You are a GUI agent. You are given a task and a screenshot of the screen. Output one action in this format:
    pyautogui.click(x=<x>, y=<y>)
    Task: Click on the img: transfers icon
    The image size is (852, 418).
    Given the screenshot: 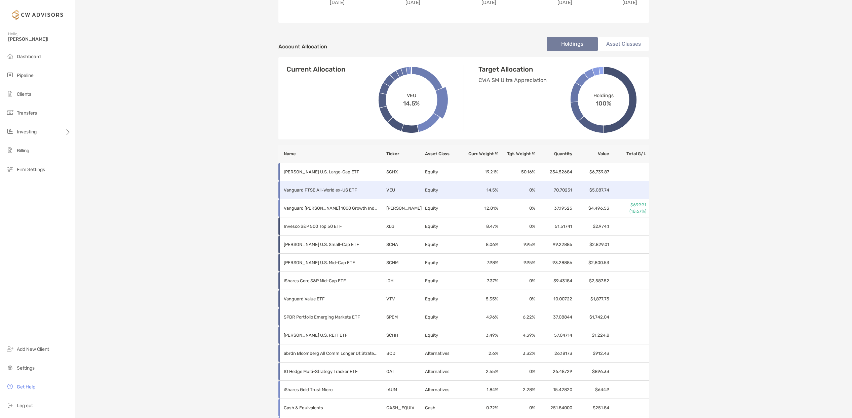 What is the action you would take?
    pyautogui.click(x=10, y=113)
    